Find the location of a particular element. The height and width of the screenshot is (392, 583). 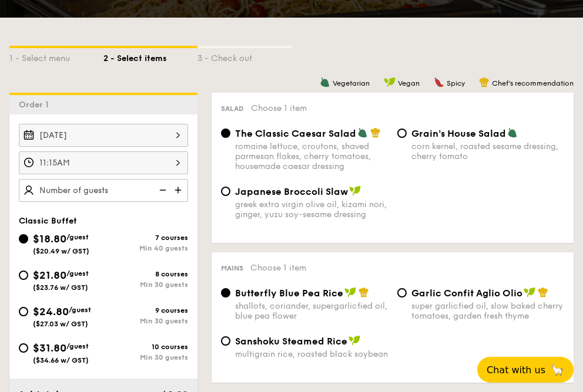

div: multigrain rice, roasted black soybean is located at coordinates (312, 354).